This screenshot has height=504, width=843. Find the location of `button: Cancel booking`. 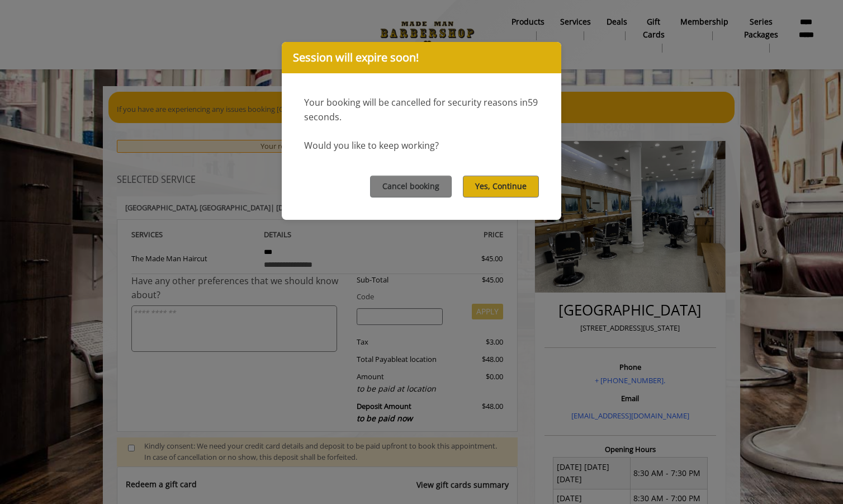

button: Cancel booking is located at coordinates (411, 186).